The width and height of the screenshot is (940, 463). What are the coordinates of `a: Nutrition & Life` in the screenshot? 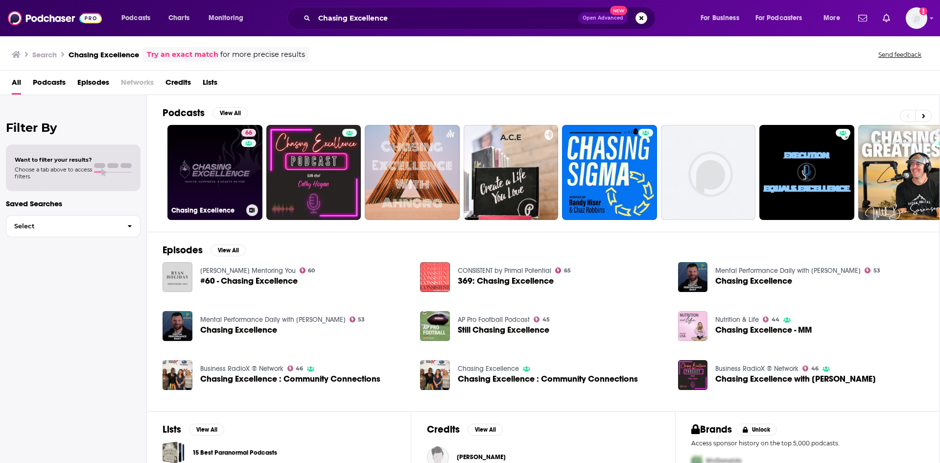 It's located at (737, 319).